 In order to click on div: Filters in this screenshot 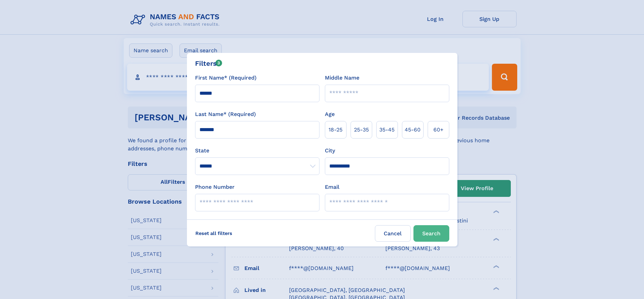, I will do `click(209, 64)`.